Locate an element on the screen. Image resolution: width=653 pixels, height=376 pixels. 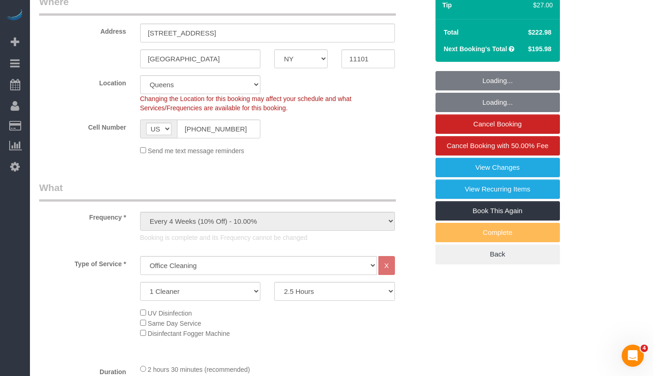
strong: Total is located at coordinates (451, 32).